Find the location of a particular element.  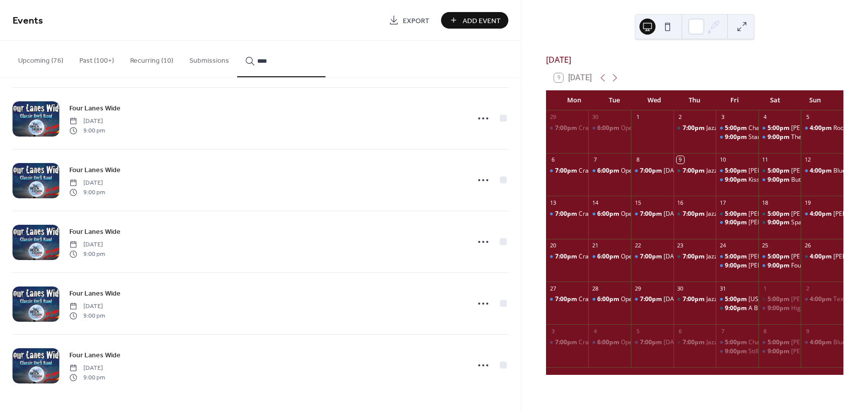

div: Mon is located at coordinates (574, 100).